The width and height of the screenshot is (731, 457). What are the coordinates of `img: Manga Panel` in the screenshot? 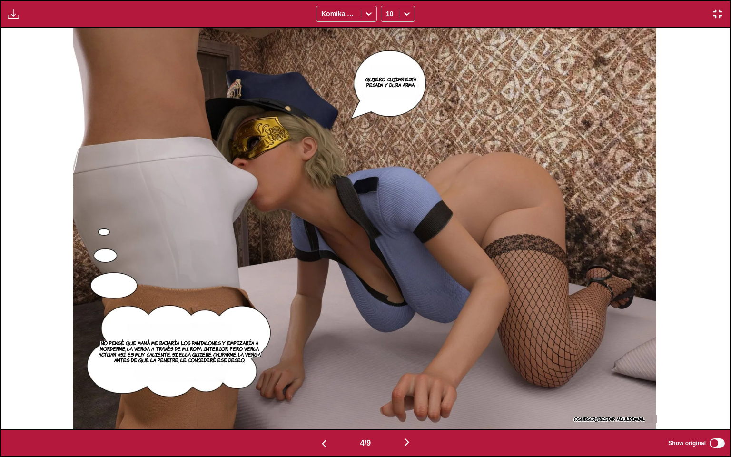 It's located at (364, 228).